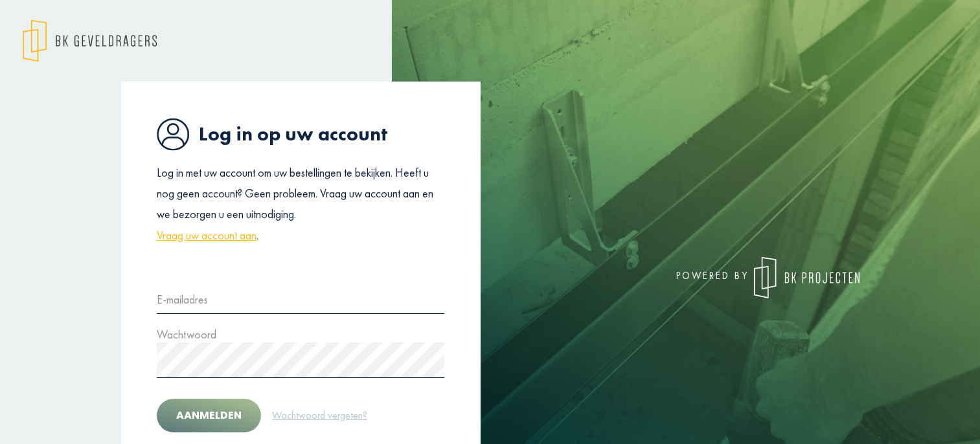 Image resolution: width=980 pixels, height=444 pixels. I want to click on img: icon, so click(173, 134).